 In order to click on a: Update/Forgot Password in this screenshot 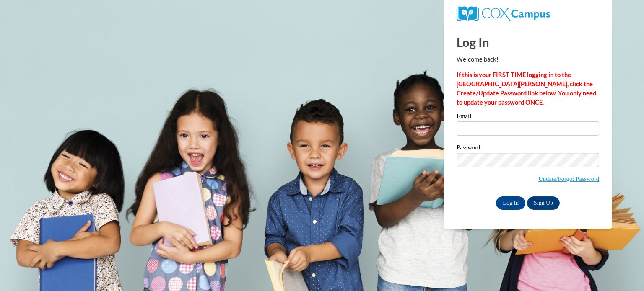, I will do `click(568, 179)`.